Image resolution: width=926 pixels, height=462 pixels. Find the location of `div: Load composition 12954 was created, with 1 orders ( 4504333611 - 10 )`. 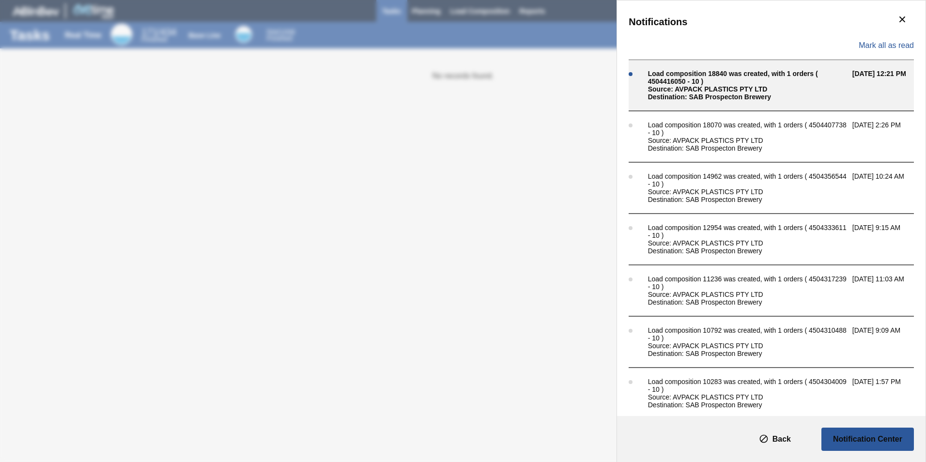

div: Load composition 12954 was created, with 1 orders ( 4504333611 - 10 ) is located at coordinates (748, 231).